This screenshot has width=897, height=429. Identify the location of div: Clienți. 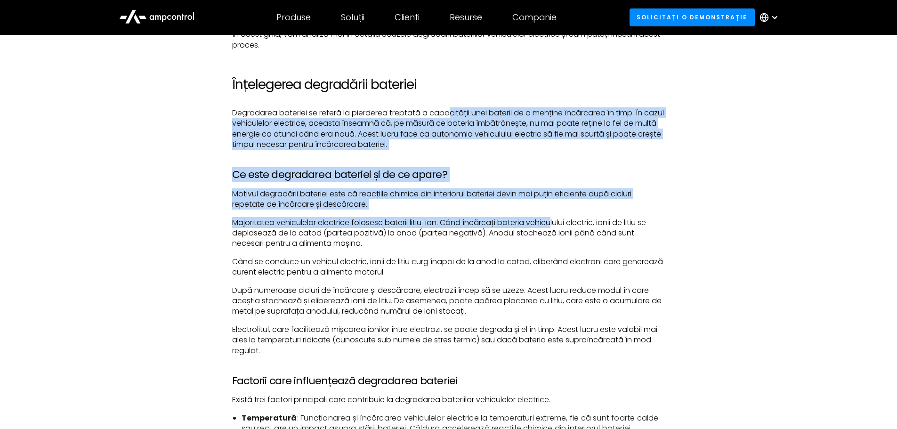
(407, 17).